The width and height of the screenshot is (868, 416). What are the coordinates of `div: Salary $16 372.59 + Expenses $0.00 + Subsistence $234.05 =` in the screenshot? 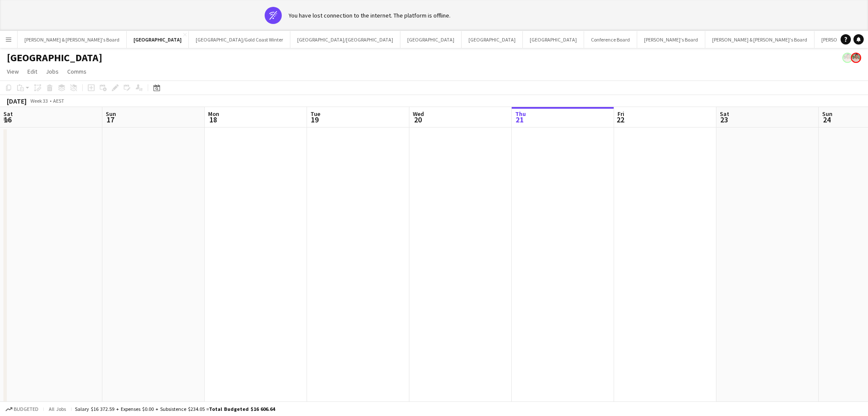 It's located at (174, 409).